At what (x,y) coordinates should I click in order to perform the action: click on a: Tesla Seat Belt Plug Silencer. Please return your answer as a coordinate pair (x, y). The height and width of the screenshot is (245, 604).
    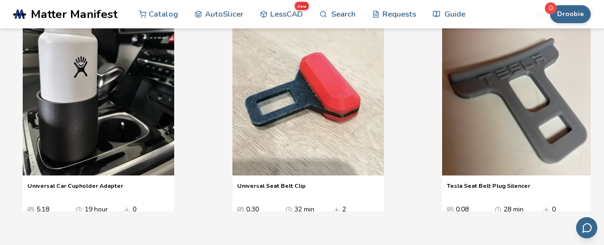
    Looking at the image, I should click on (488, 189).